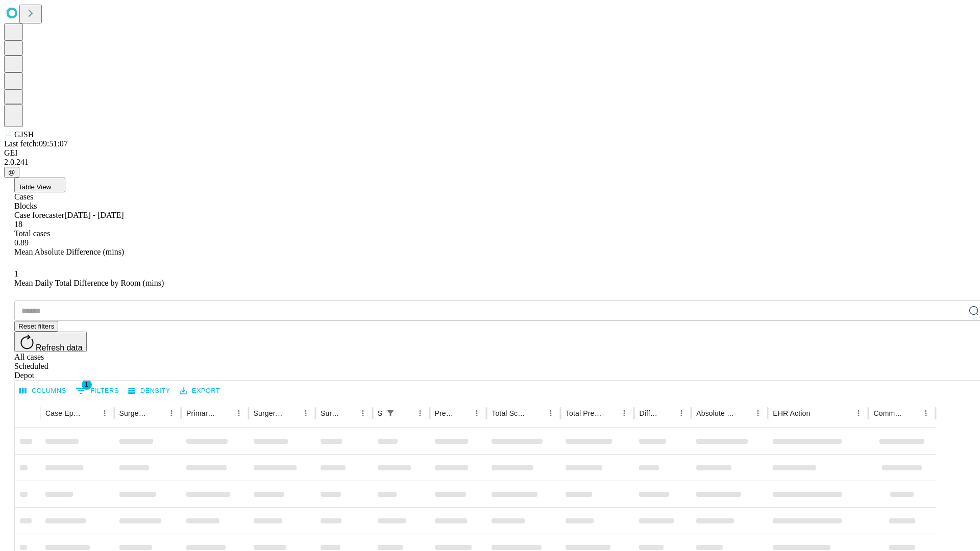 This screenshot has height=551, width=980. What do you see at coordinates (199, 390) in the screenshot?
I see `button: Export` at bounding box center [199, 390].